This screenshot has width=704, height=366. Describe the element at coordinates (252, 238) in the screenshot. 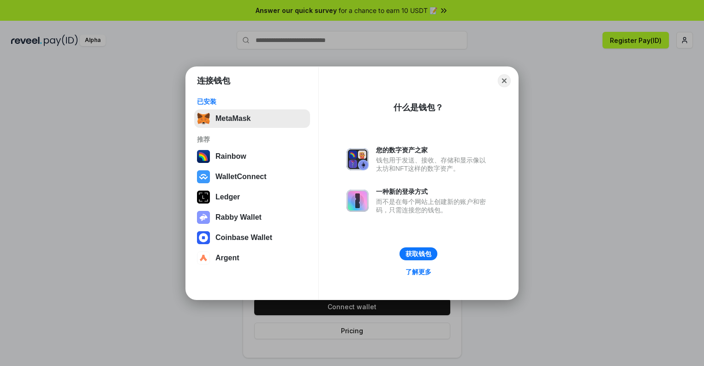

I see `button: Coinbase Wallet` at that location.